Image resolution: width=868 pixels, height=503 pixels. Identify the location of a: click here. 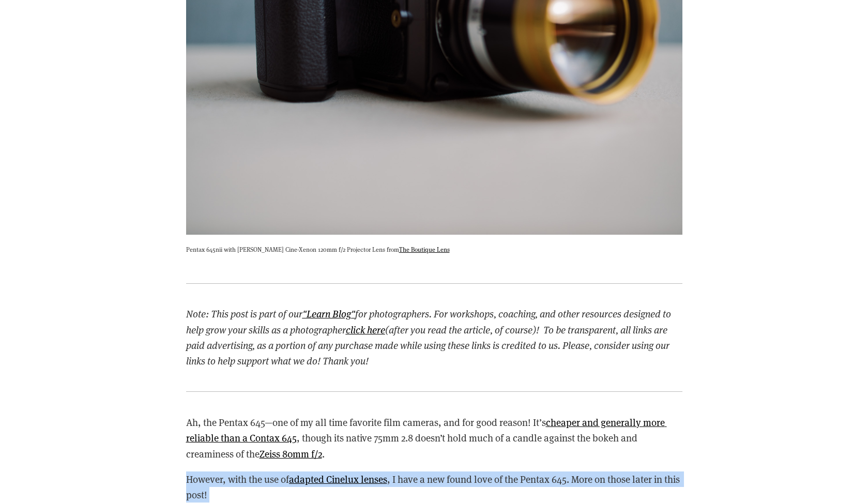
(366, 329).